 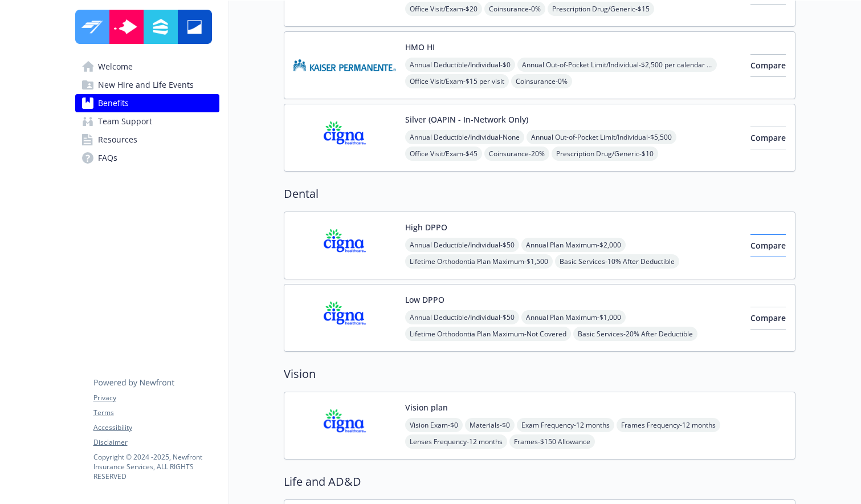 I want to click on a: Privacy, so click(x=156, y=398).